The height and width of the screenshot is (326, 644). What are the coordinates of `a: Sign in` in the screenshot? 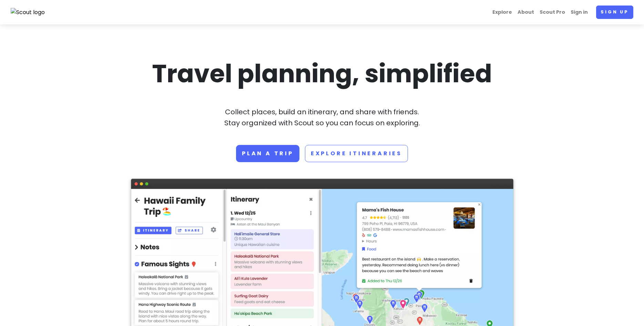 It's located at (579, 12).